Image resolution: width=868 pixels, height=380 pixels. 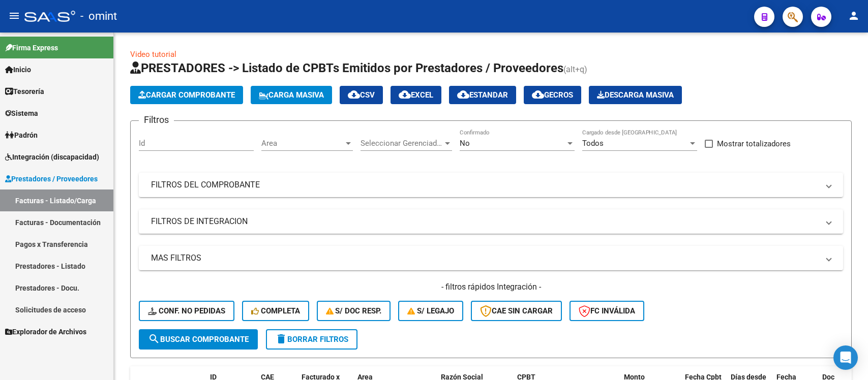 What do you see at coordinates (490, 258) in the screenshot?
I see `mat-expansion-panel-header: MAS FILTROS` at bounding box center [490, 258].